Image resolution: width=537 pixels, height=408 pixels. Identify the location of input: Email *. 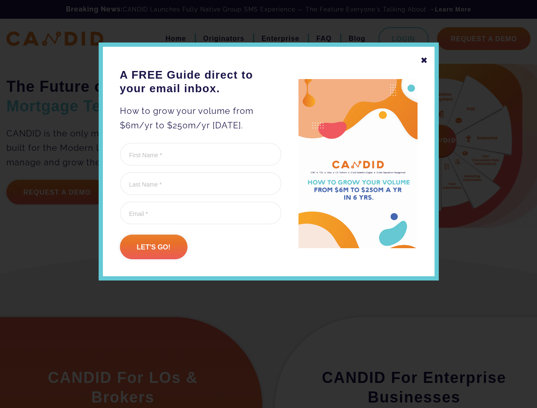
(201, 213).